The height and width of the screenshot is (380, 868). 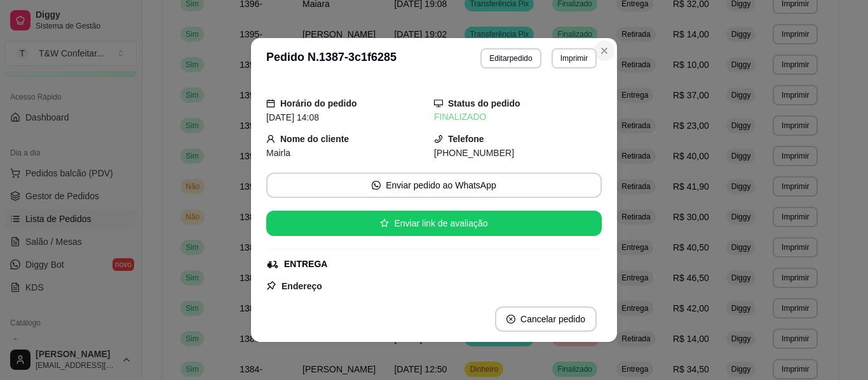 I want to click on div: FINALIZADO, so click(x=518, y=117).